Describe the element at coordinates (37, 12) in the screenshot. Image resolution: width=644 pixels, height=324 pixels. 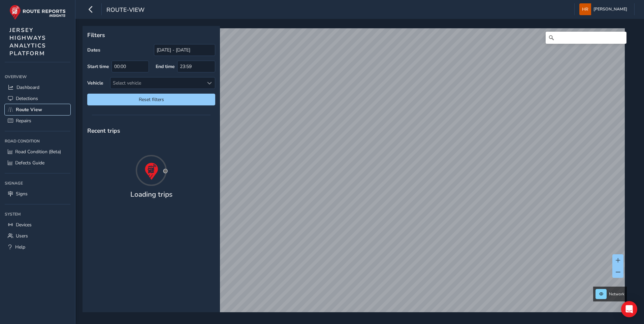
I see `img: rr logo` at that location.